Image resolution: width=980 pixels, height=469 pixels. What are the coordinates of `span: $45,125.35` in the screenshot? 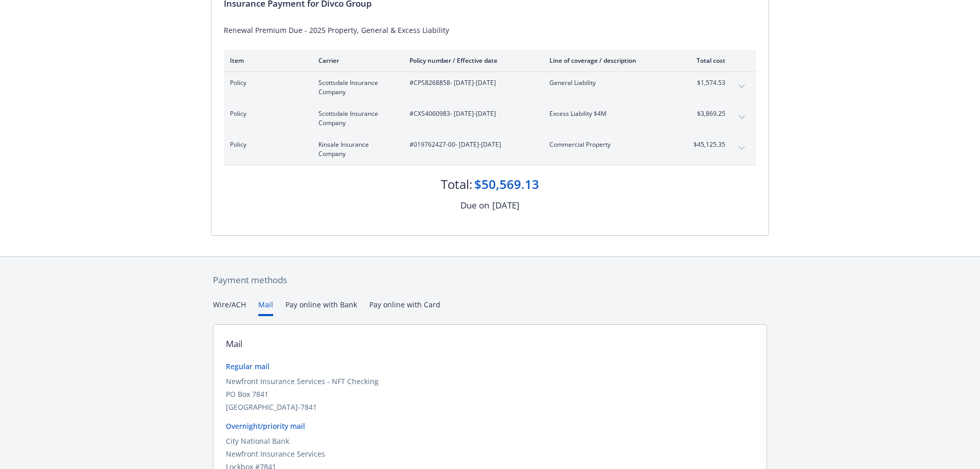 It's located at (706, 145).